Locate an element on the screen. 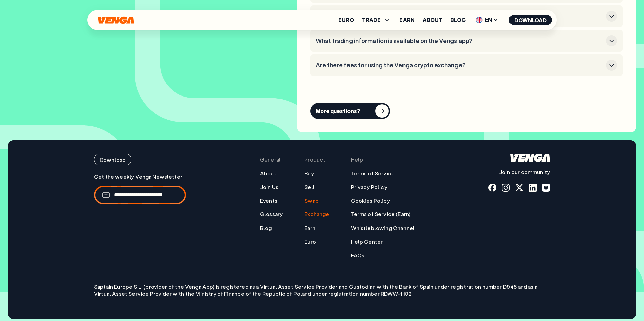 This screenshot has width=644, height=321. span: Help is located at coordinates (357, 159).